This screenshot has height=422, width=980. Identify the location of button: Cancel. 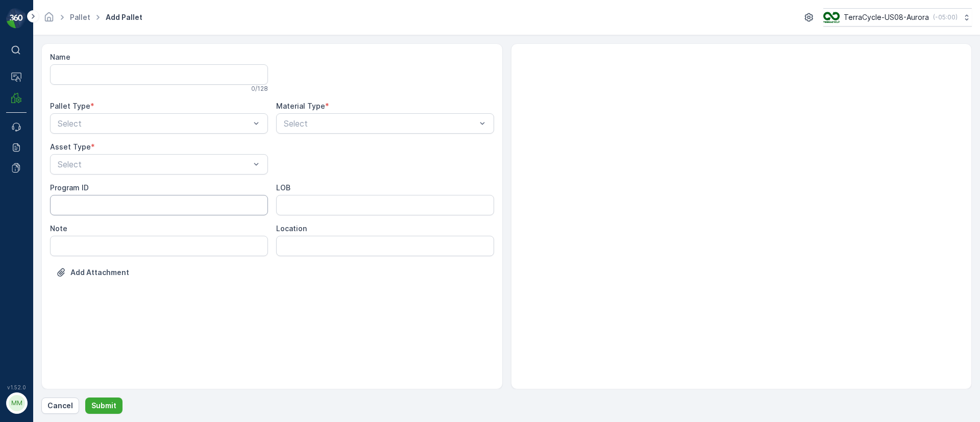
(60, 406).